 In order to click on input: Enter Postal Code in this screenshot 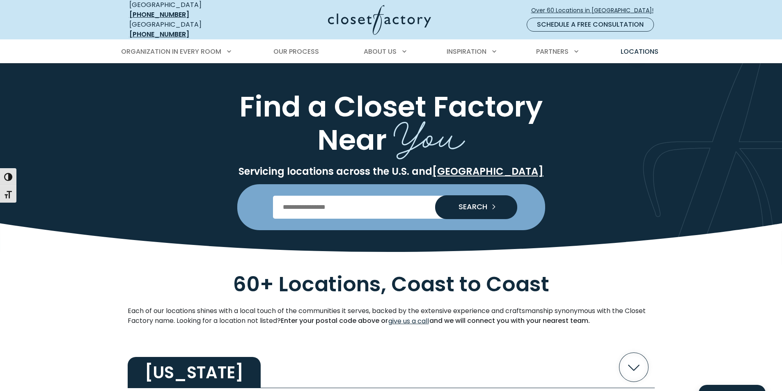, I will do `click(391, 207)`.